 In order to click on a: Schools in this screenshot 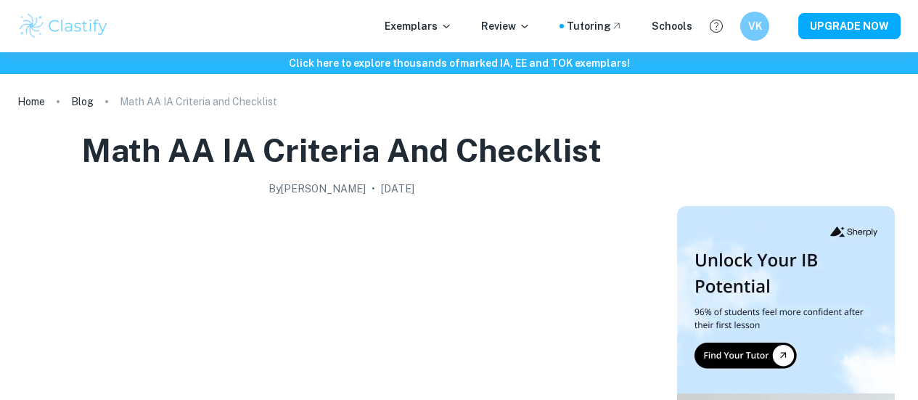, I will do `click(672, 26)`.